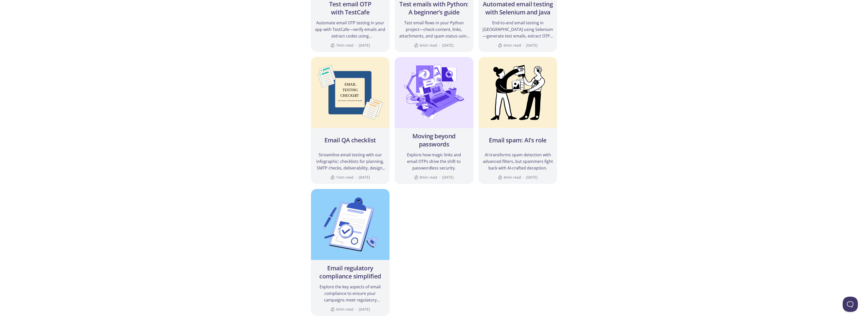 The width and height of the screenshot is (868, 322). Describe the element at coordinates (350, 272) in the screenshot. I see `h2: Email regulatory compliance simplified` at that location.